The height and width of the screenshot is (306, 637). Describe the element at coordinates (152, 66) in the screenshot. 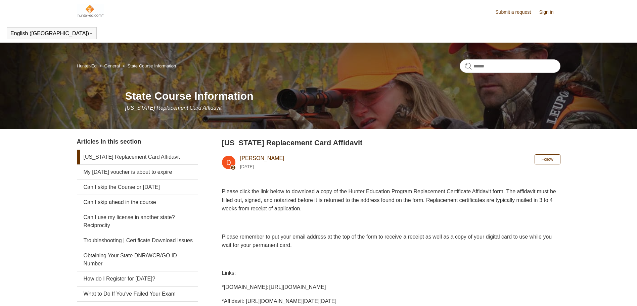

I see `a: State Course Information` at that location.